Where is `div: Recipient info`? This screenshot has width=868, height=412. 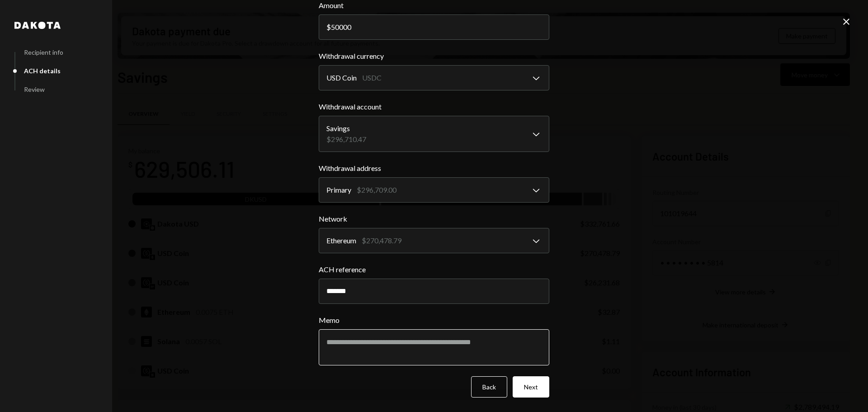 div: Recipient info is located at coordinates (43, 52).